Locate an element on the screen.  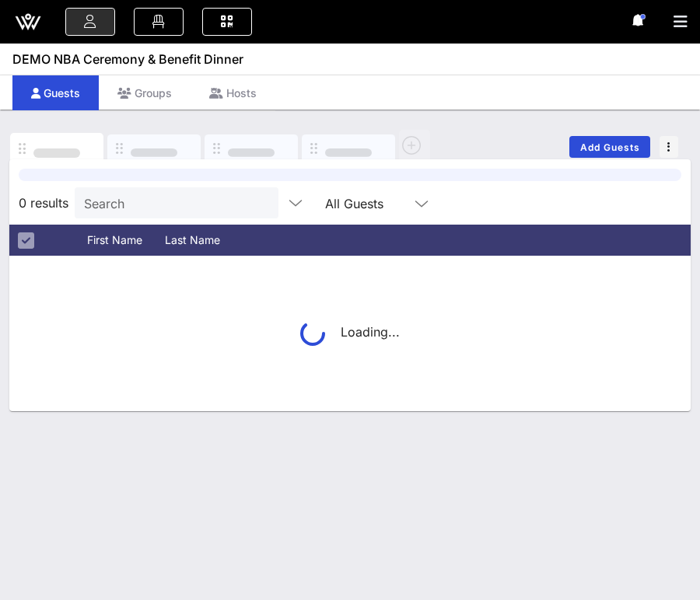
div: First Name is located at coordinates (126, 241).